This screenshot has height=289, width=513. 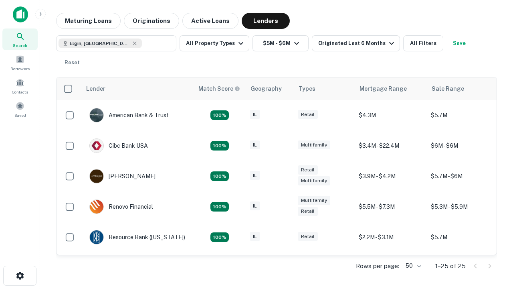 I want to click on p: 1–25 of 25, so click(x=451, y=266).